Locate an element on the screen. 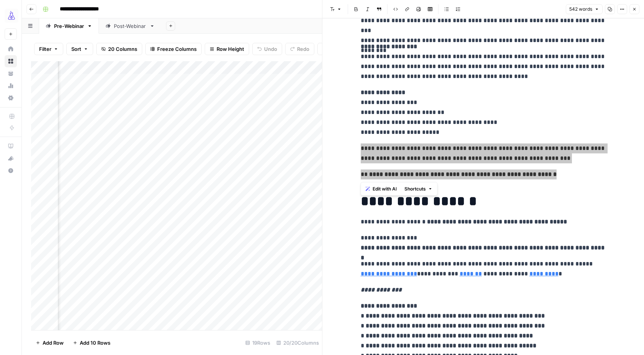  div: What's new? is located at coordinates (11, 158).